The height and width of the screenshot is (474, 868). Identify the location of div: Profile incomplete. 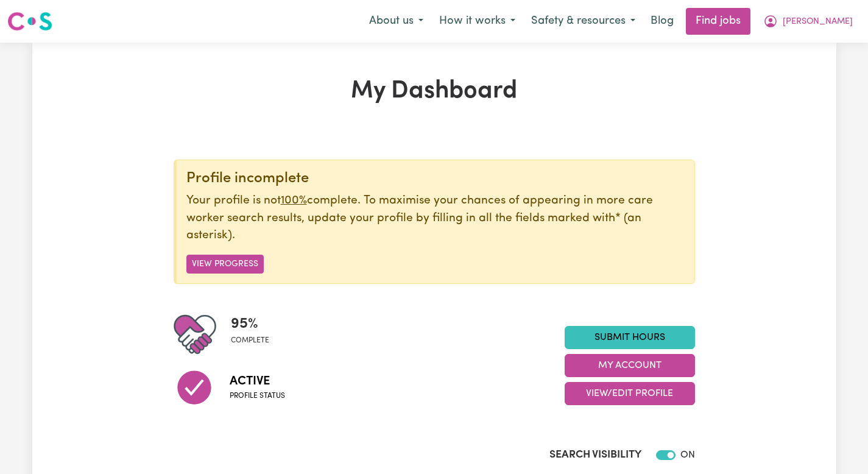
(436, 179).